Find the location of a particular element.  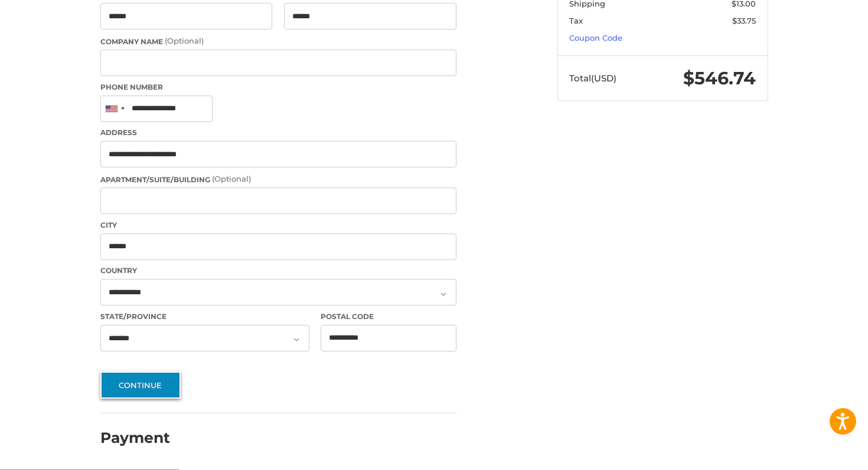

button: Continue is located at coordinates (141, 385).